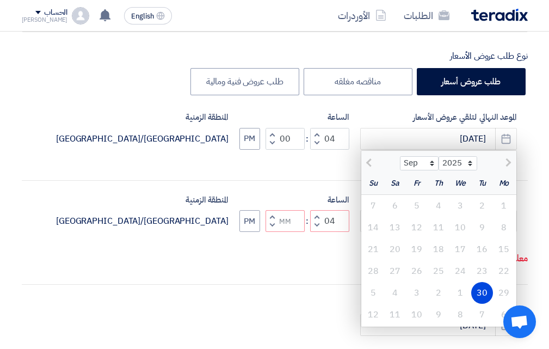 The image size is (549, 349). Describe the element at coordinates (362, 15) in the screenshot. I see `a: الأوردرات` at that location.